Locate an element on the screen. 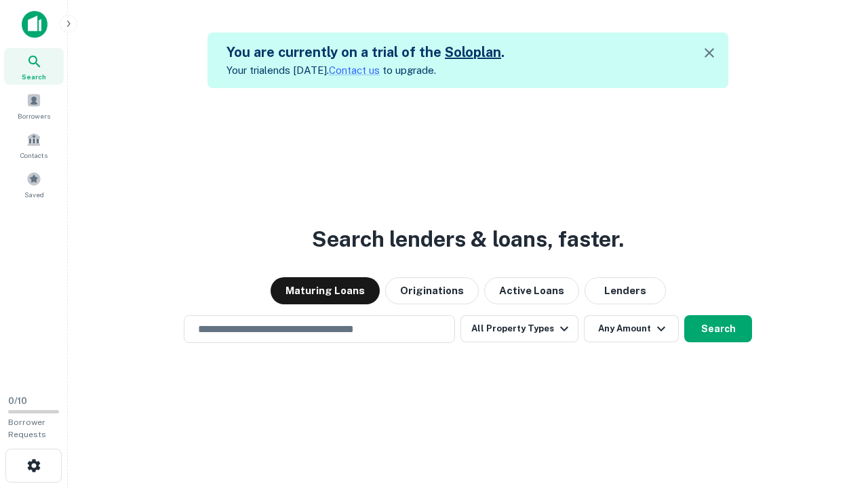 The image size is (868, 488). a: Saved is located at coordinates (34, 185).